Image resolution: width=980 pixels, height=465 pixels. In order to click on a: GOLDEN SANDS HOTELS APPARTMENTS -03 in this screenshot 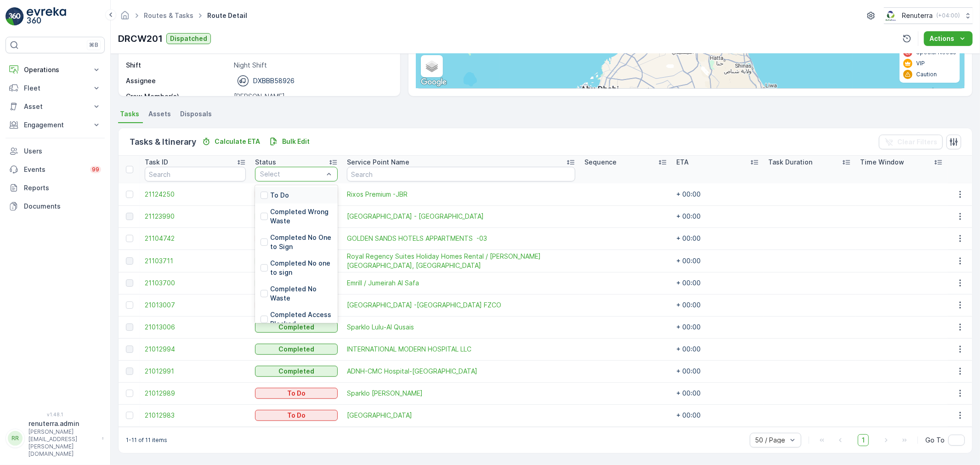, I will do `click(461, 239)`.